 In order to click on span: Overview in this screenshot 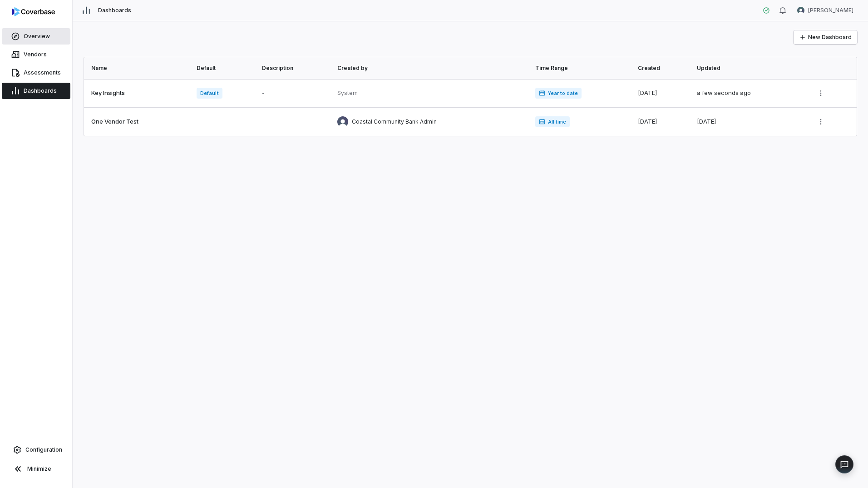, I will do `click(37, 36)`.